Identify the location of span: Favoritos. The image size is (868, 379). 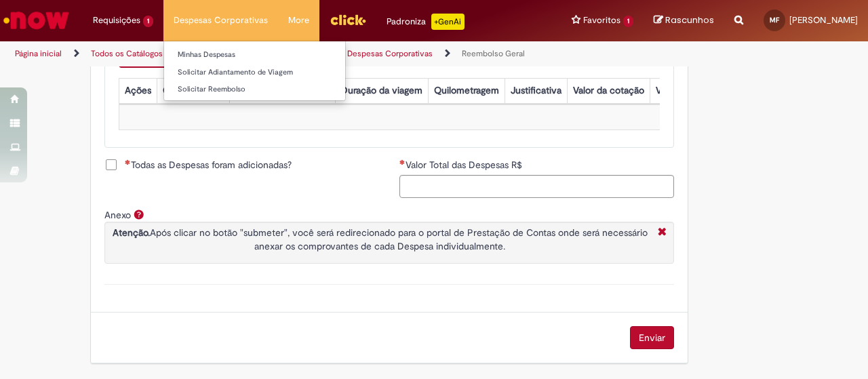
(601, 20).